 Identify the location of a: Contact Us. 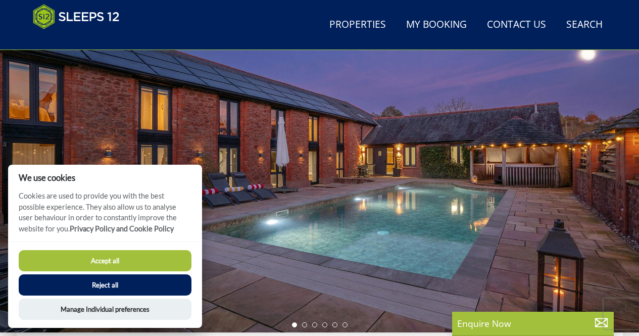
(516, 25).